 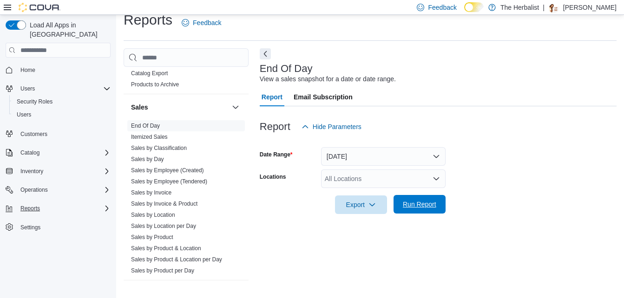 I want to click on span: Run Report, so click(x=419, y=204).